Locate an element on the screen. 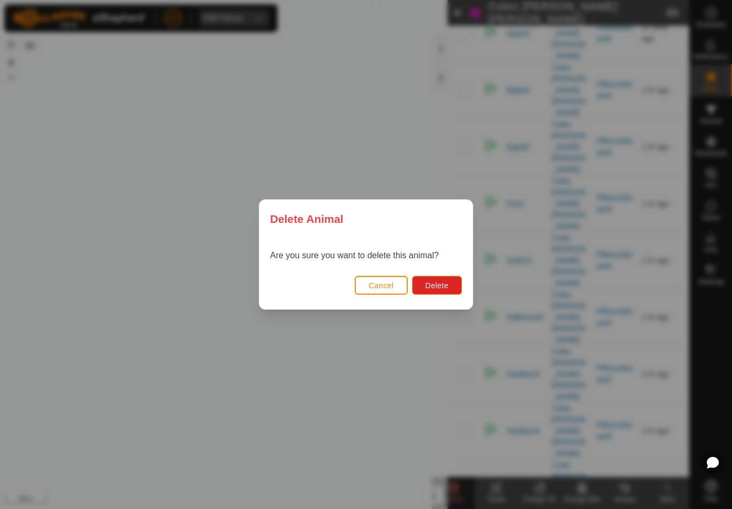  button: Cancel is located at coordinates (381, 285).